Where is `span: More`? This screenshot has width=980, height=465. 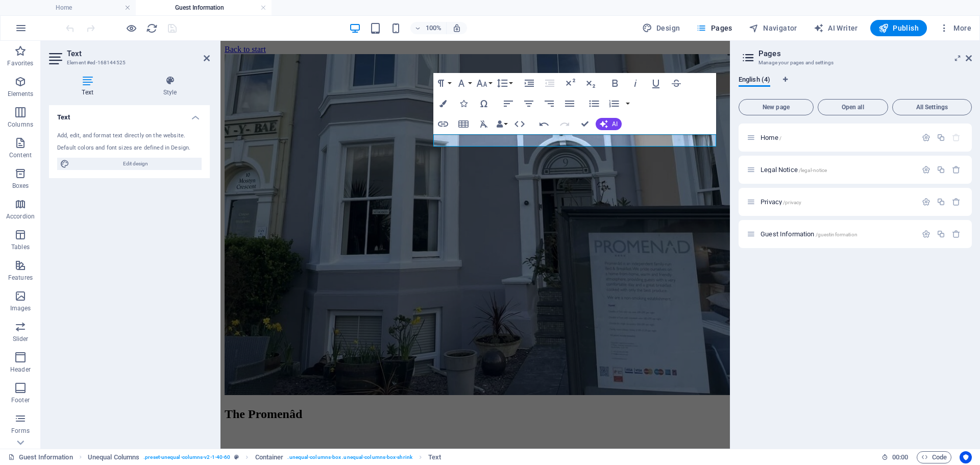 span: More is located at coordinates (955, 28).